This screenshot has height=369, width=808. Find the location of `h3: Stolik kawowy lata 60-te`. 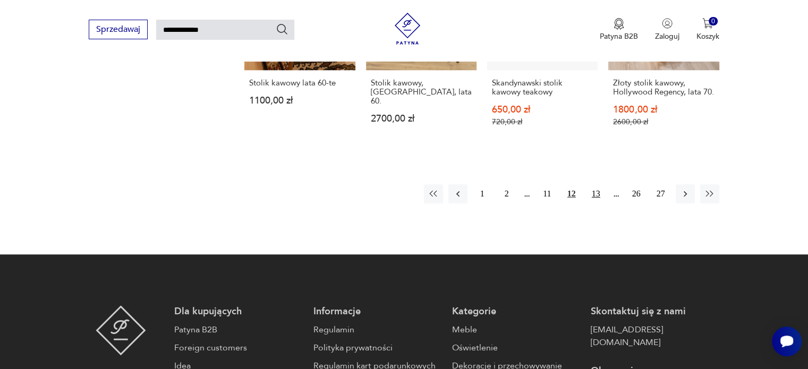

h3: Stolik kawowy lata 60-te is located at coordinates (300, 83).